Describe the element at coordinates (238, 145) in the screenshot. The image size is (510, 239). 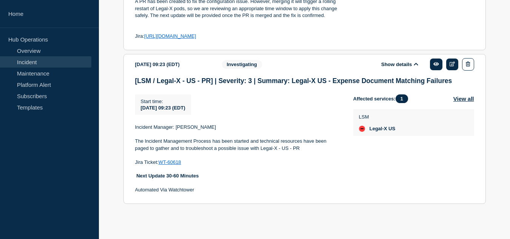
I see `p: The Incident Management Process has been started and technical resources have been paged to gathe...` at that location.